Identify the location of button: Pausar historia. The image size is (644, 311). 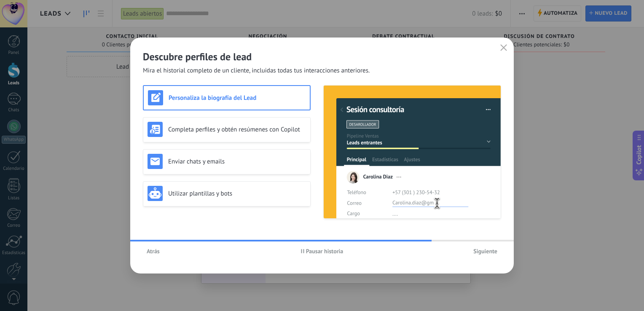
(322, 251).